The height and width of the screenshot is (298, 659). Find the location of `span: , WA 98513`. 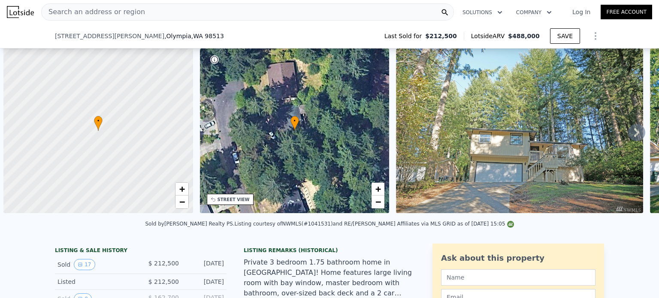

span: , WA 98513 is located at coordinates (208, 36).